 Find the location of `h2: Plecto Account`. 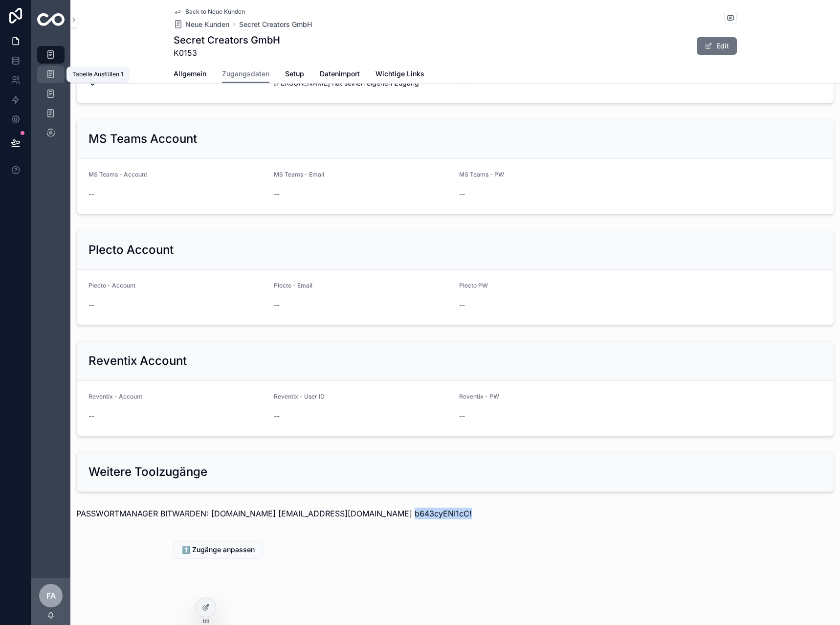

h2: Plecto Account is located at coordinates (131, 249).